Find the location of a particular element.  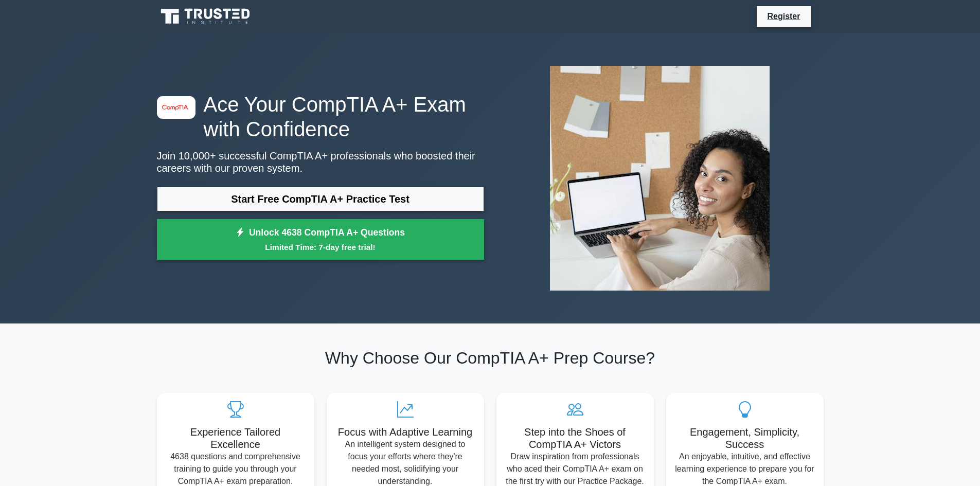

h2: Why Choose Our CompTIA A+ Prep Course? is located at coordinates (490, 358).